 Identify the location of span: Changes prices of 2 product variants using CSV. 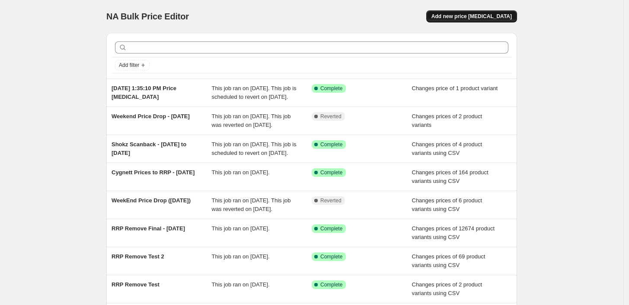
(447, 289).